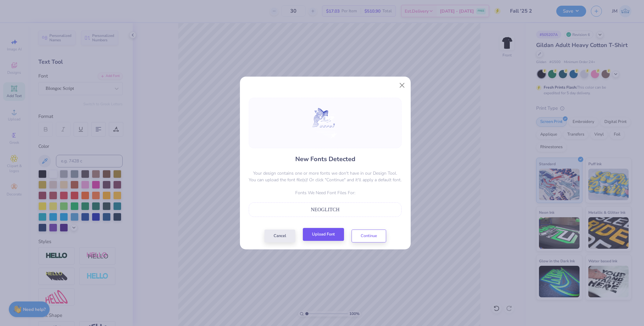 The height and width of the screenshot is (326, 644). Describe the element at coordinates (369, 236) in the screenshot. I see `button: Continue` at that location.